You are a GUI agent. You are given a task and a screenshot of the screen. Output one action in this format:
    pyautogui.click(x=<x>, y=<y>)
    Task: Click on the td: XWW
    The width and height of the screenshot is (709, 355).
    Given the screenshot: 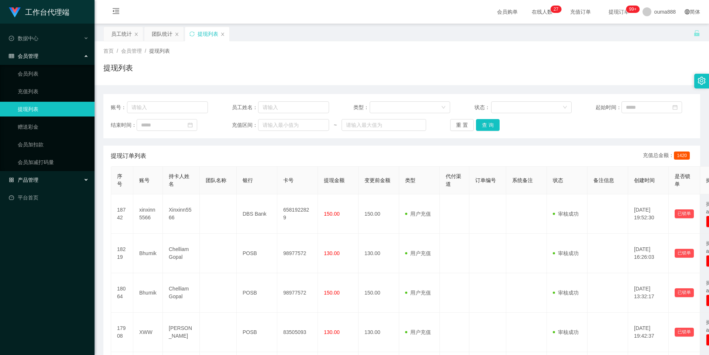 What is the action you would take?
    pyautogui.click(x=148, y=333)
    